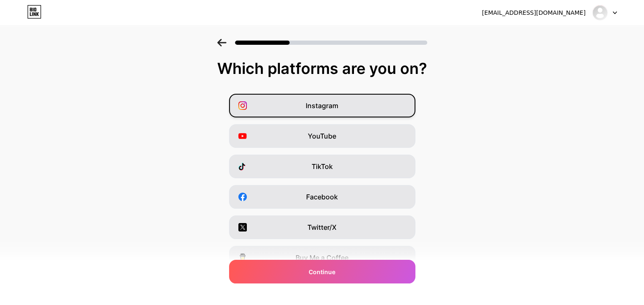  Describe the element at coordinates (322, 105) in the screenshot. I see `span: Instagram` at that location.